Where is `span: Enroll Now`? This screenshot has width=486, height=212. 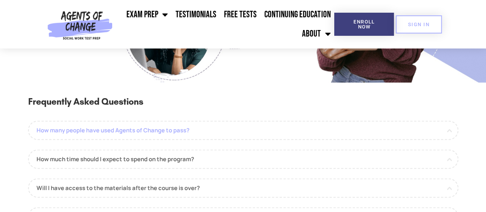
span: Enroll Now is located at coordinates (364, 24).